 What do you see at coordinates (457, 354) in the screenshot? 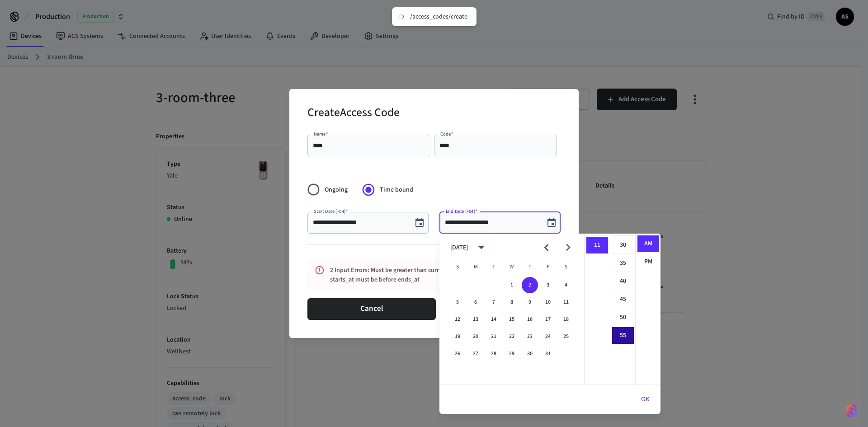
I see `button: 26` at bounding box center [457, 354].